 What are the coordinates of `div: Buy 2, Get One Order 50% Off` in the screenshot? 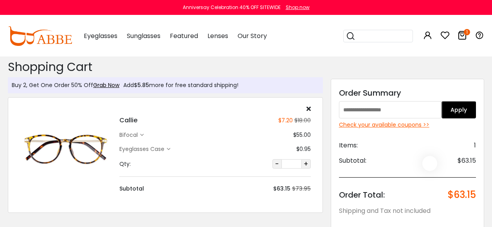 It's located at (65, 85).